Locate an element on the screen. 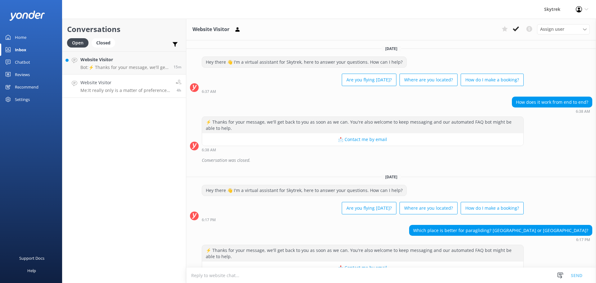 The width and height of the screenshot is (596, 283). span: Oct 08 2025 03:04pm (UTC +13:00) Pacific/Auckland is located at coordinates (177, 67).